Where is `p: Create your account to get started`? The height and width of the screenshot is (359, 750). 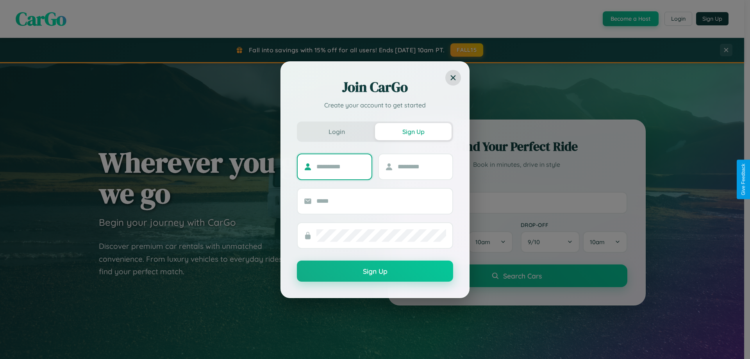 p: Create your account to get started is located at coordinates (375, 105).